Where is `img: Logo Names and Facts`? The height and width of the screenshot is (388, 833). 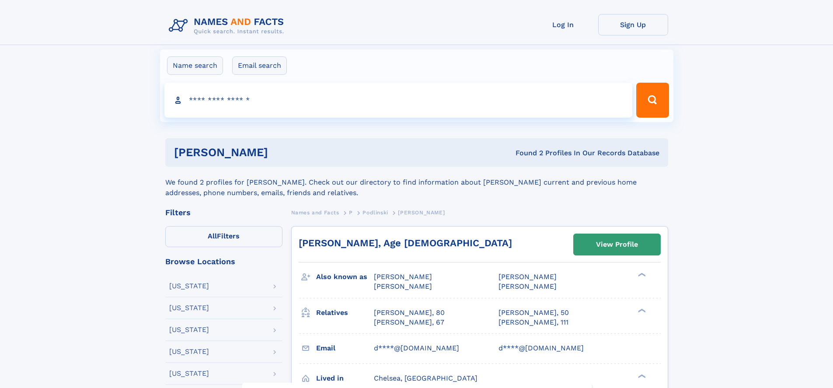
img: Logo Names and Facts is located at coordinates (228, 26).